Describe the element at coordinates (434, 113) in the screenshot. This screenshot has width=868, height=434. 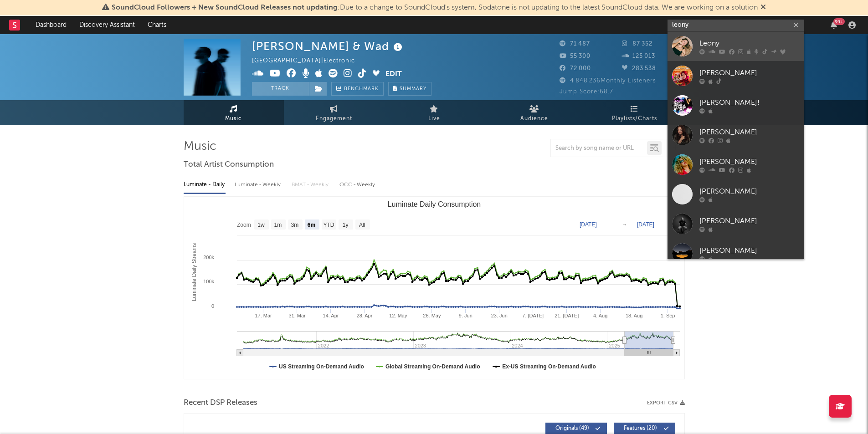
I see `a: Live` at that location.